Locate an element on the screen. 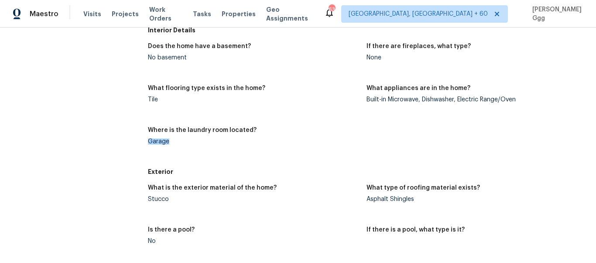 Image resolution: width=596 pixels, height=263 pixels. span: Work Orders is located at coordinates (166, 14).